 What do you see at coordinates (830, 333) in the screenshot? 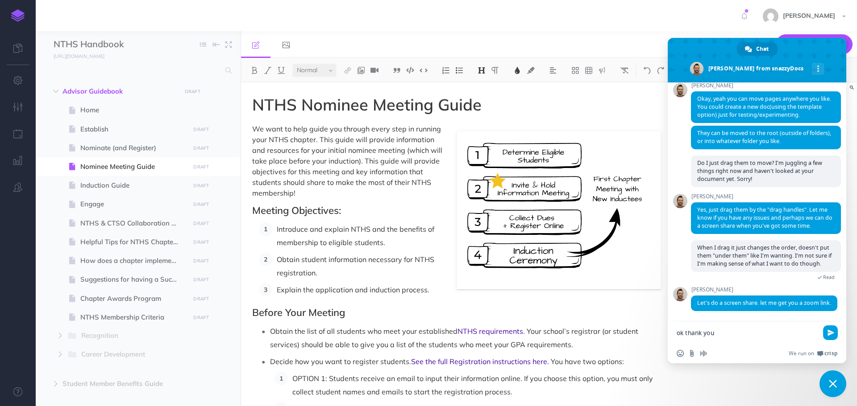
I see `span: Send` at bounding box center [830, 333].